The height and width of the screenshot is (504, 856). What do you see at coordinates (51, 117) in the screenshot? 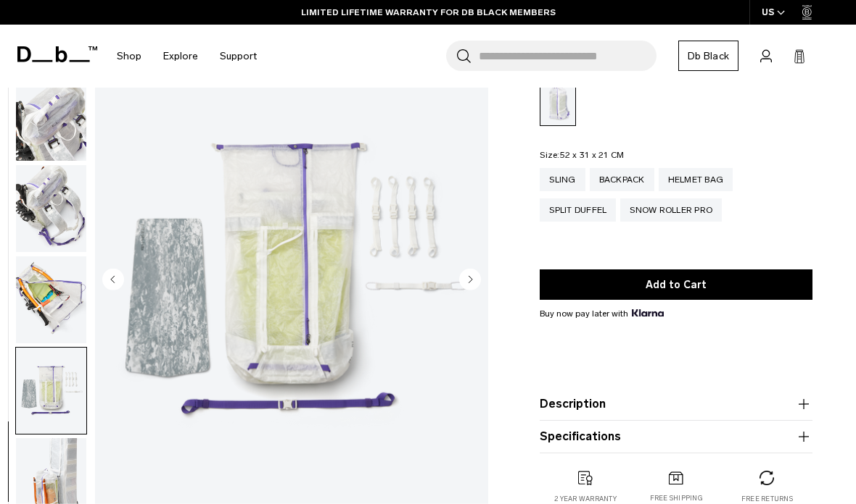
I see `button: Weigh_Lighter_Backpack_25L_12.png` at bounding box center [51, 117].